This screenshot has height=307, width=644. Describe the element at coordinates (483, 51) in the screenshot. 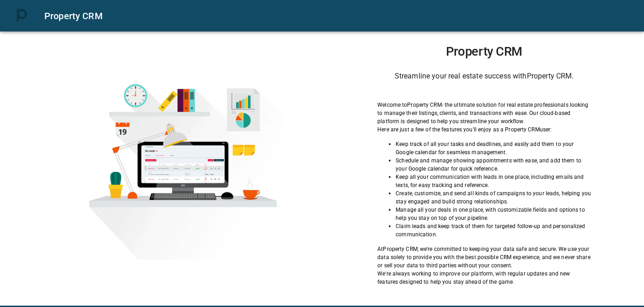

I see `h1: Property CRM` at that location.